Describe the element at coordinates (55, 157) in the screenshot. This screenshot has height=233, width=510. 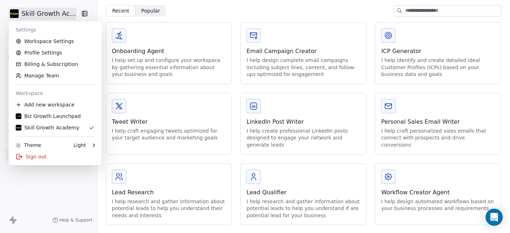
I see `div: Sign out` at that location.